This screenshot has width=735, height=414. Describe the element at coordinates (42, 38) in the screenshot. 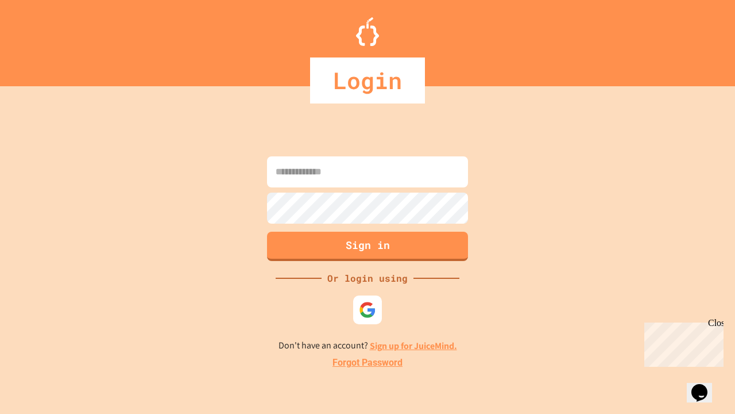

I see `div: Chat with us now!Close` at that location.